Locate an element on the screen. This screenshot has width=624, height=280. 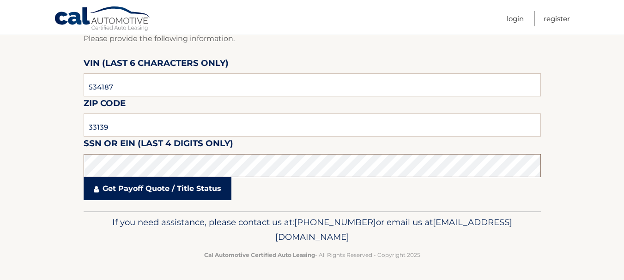
p: Please provide the following information. is located at coordinates (312, 39).